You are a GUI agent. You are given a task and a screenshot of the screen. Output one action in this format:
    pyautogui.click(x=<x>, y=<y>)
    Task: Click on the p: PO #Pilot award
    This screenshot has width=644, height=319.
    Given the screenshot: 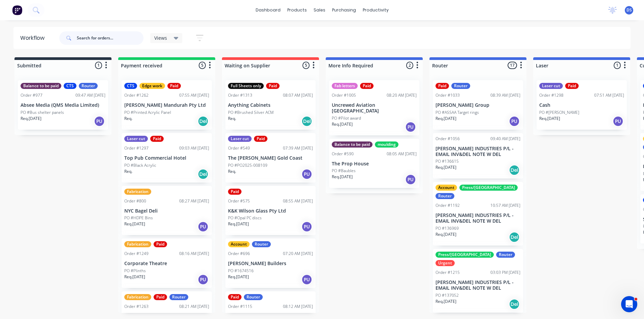 What is the action you would take?
    pyautogui.click(x=346, y=118)
    